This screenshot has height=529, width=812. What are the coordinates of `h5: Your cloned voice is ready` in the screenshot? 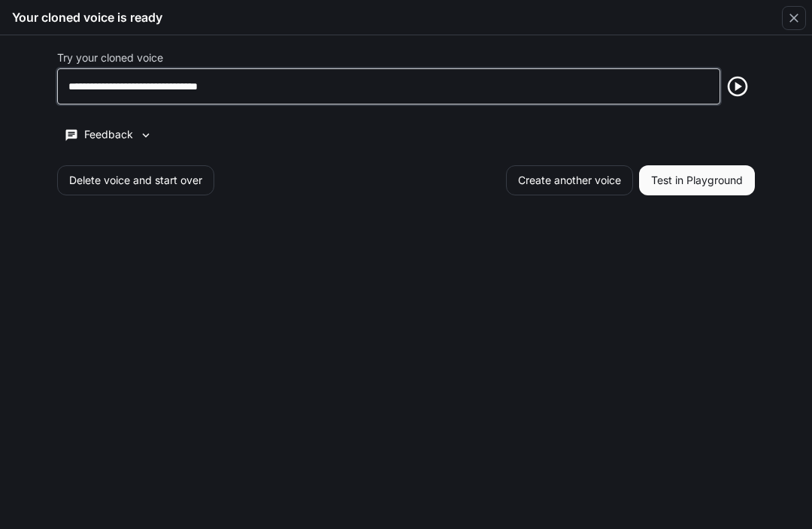 It's located at (87, 17).